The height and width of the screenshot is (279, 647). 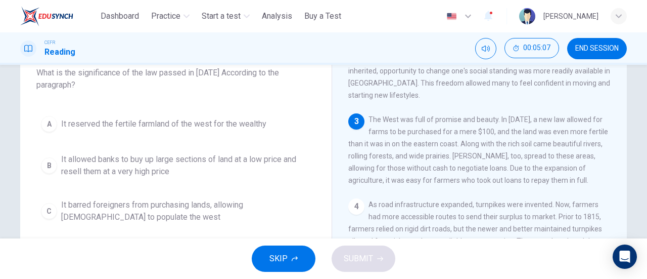 I want to click on button: AIt reserved the fertile farmland of the west for the wealthy, so click(x=176, y=124).